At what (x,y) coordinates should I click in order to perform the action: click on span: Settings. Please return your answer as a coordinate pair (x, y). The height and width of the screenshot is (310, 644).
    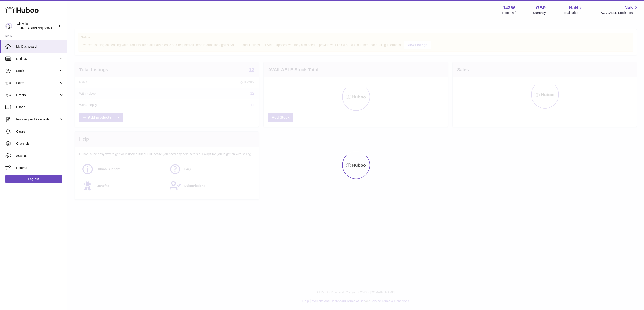
    Looking at the image, I should click on (40, 156).